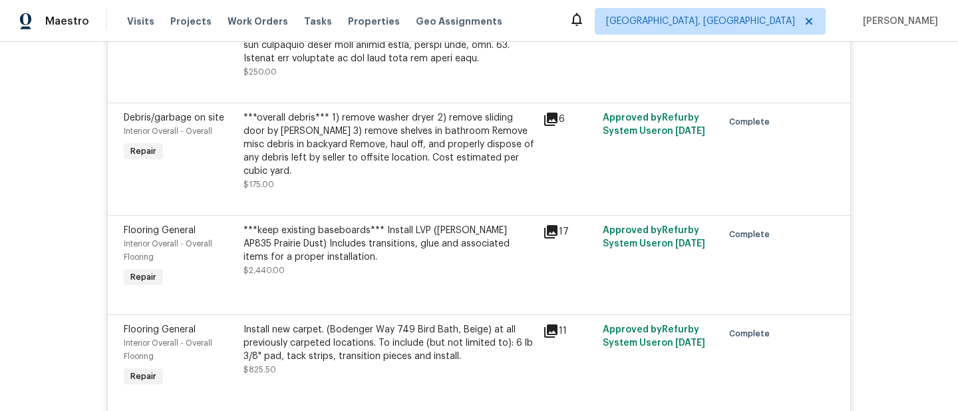  I want to click on span: Geo Assignments, so click(459, 21).